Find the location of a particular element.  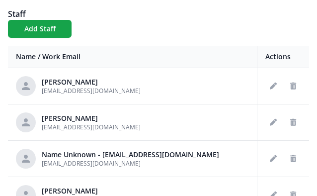

button: Add Staff is located at coordinates (40, 29).